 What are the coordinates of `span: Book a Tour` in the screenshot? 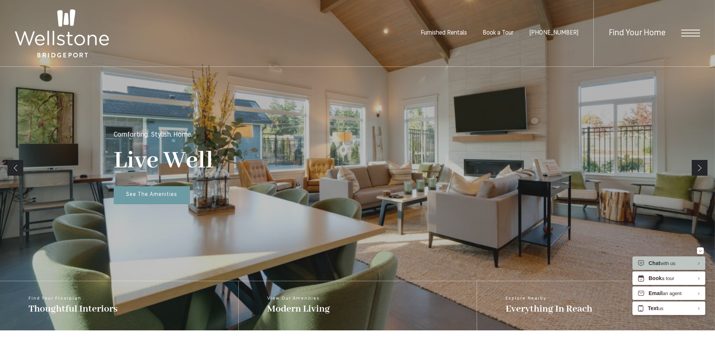 It's located at (498, 33).